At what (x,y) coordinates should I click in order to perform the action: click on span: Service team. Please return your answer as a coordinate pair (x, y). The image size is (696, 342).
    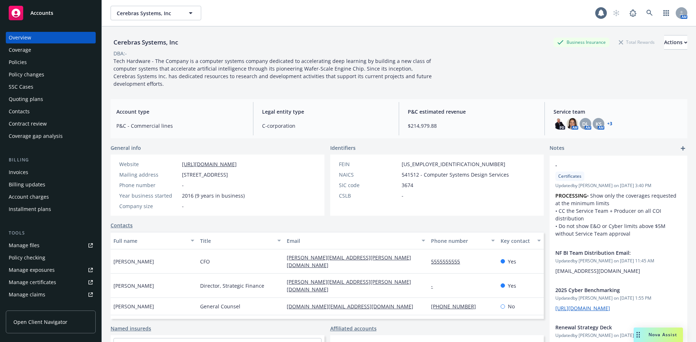
    Looking at the image, I should click on (617, 112).